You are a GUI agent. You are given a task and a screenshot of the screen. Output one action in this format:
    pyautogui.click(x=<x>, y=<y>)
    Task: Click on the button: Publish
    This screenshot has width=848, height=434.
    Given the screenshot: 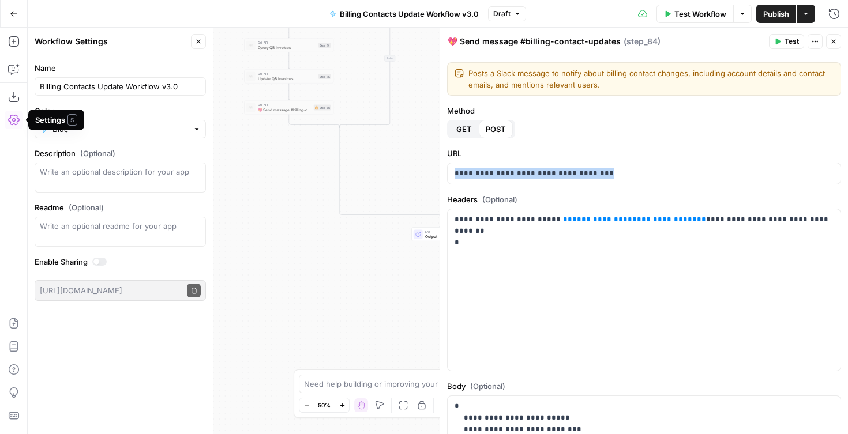 What is the action you would take?
    pyautogui.click(x=776, y=14)
    